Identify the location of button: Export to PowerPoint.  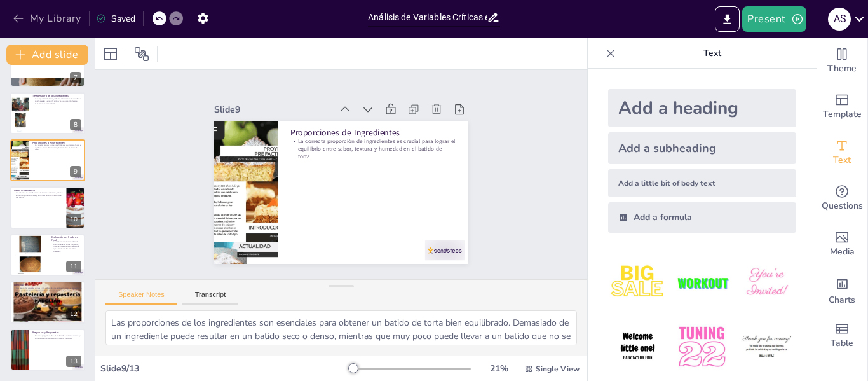
(727, 19).